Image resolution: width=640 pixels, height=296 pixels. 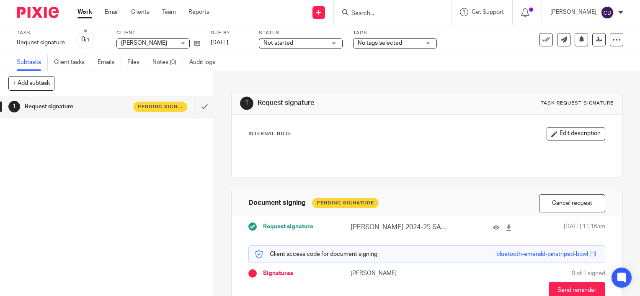 What do you see at coordinates (72, 62) in the screenshot?
I see `a: Client tasks` at bounding box center [72, 62].